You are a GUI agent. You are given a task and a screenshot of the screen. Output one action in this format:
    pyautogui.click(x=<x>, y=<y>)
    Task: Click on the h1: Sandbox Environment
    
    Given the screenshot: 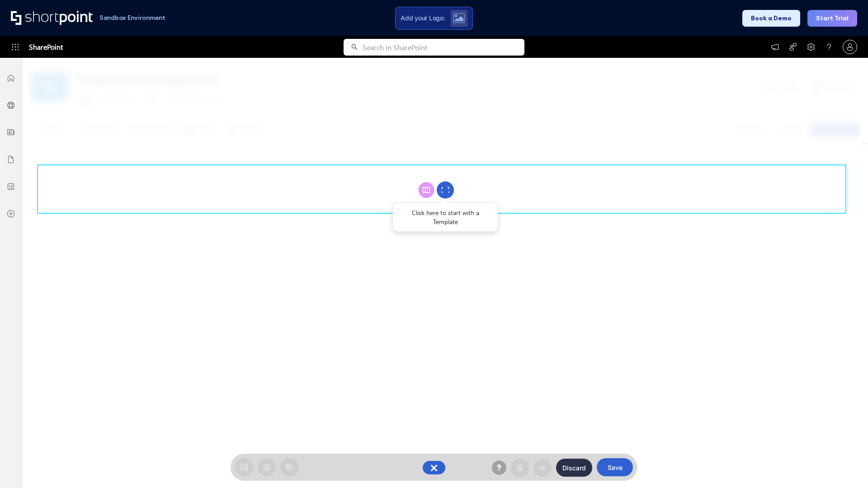 What is the action you would take?
    pyautogui.click(x=132, y=17)
    